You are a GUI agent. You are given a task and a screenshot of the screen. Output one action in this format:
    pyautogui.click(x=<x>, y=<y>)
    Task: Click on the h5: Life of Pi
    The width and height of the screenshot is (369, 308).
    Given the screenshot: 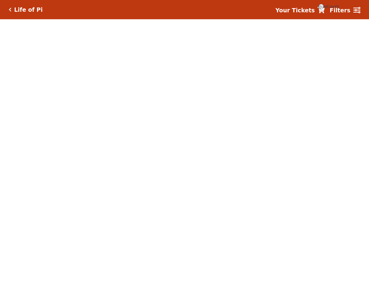 What is the action you would take?
    pyautogui.click(x=28, y=10)
    